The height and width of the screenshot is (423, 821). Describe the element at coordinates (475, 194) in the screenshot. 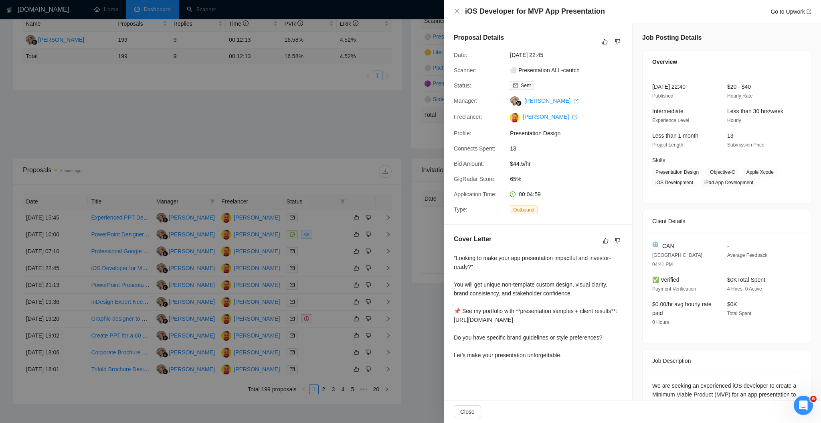

I see `span: Application Time:` at that location.